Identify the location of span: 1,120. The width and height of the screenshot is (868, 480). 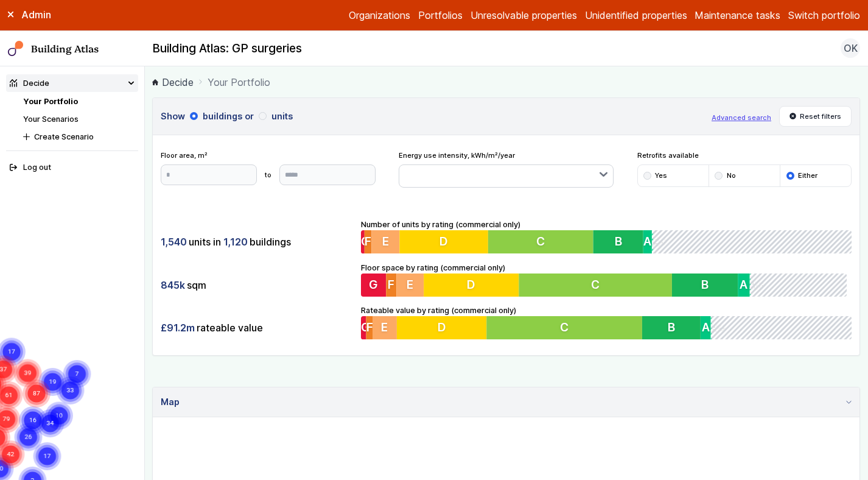
(236, 242).